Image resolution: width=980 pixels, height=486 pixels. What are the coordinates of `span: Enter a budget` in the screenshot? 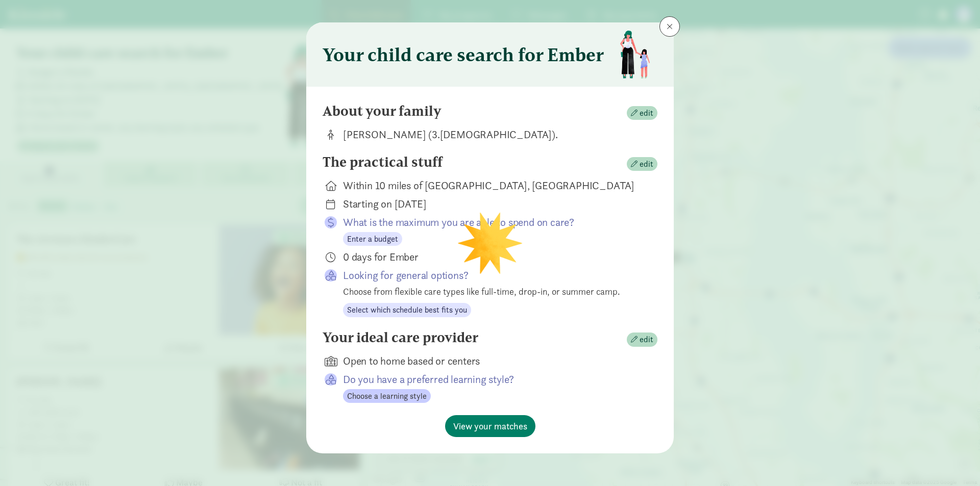 It's located at (372, 239).